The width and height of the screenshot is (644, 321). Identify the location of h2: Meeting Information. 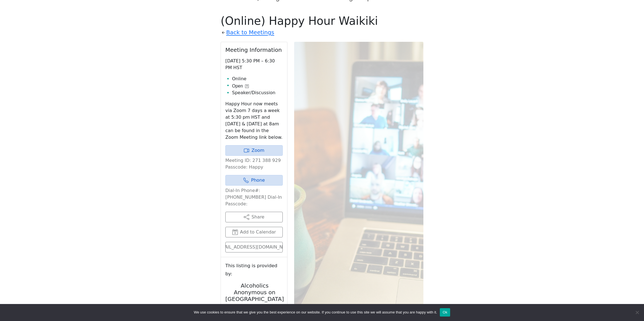
(254, 50).